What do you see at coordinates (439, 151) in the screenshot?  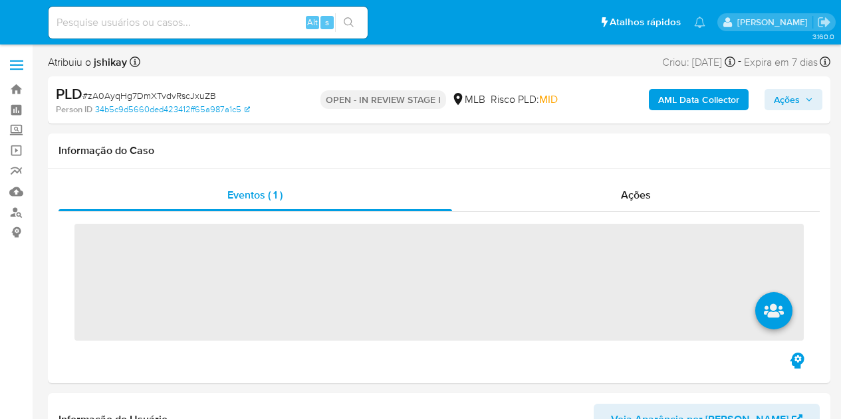 I see `h1: Informação do Caso` at bounding box center [439, 151].